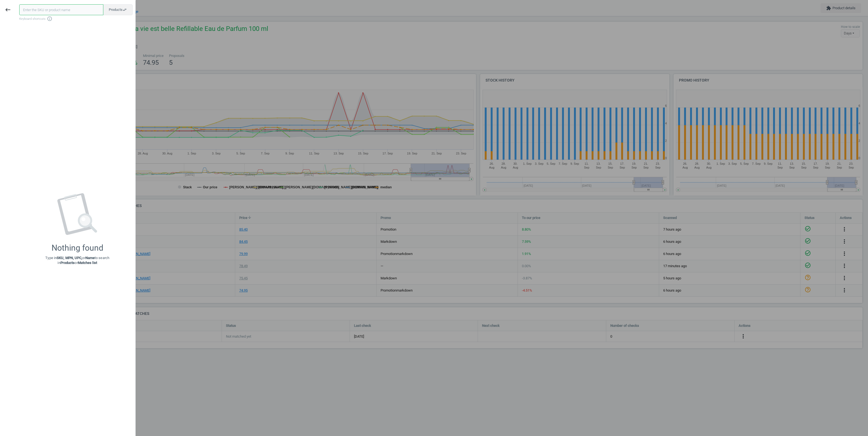 The width and height of the screenshot is (868, 436). What do you see at coordinates (67, 263) in the screenshot?
I see `strong: Products` at bounding box center [67, 263].